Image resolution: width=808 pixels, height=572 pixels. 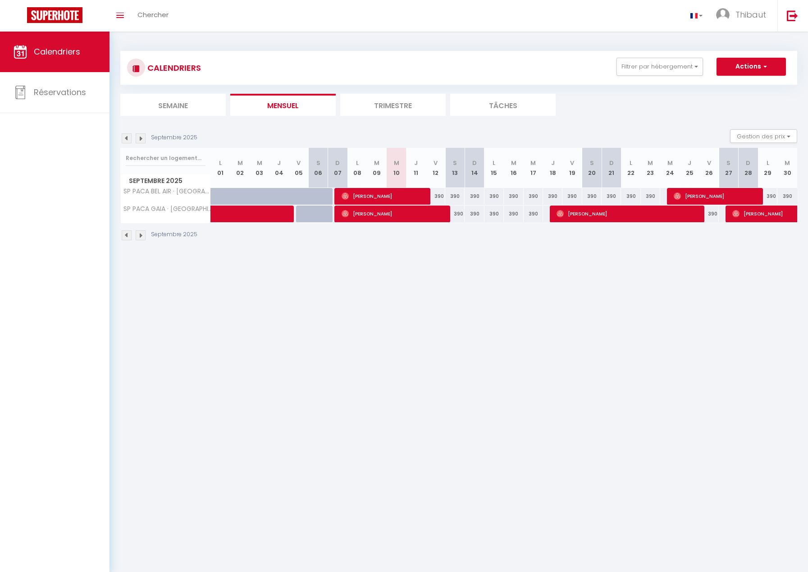 I want to click on th: 21, so click(x=611, y=168).